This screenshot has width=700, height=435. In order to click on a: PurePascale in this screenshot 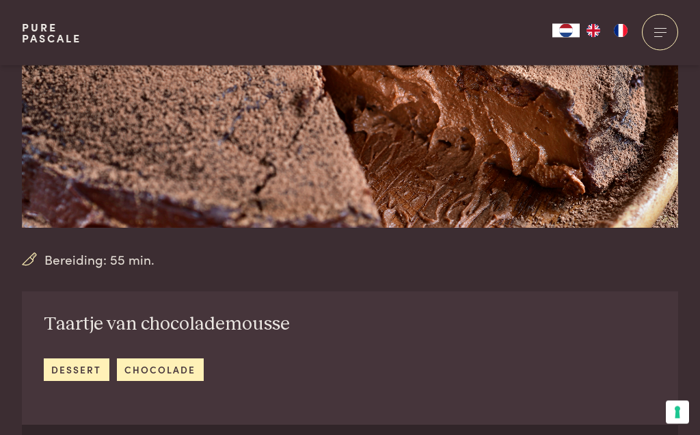, I will do `click(51, 33)`.